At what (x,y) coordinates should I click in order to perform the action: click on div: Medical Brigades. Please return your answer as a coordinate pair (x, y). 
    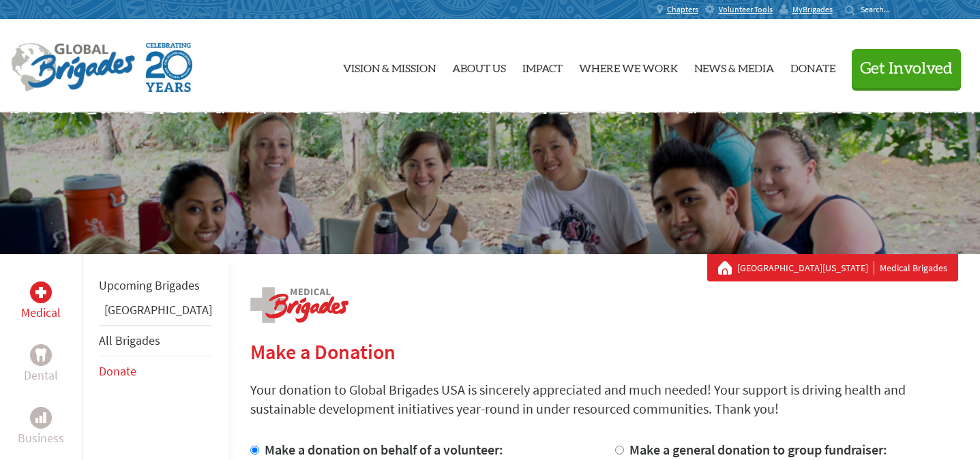
    Looking at the image, I should click on (832, 268).